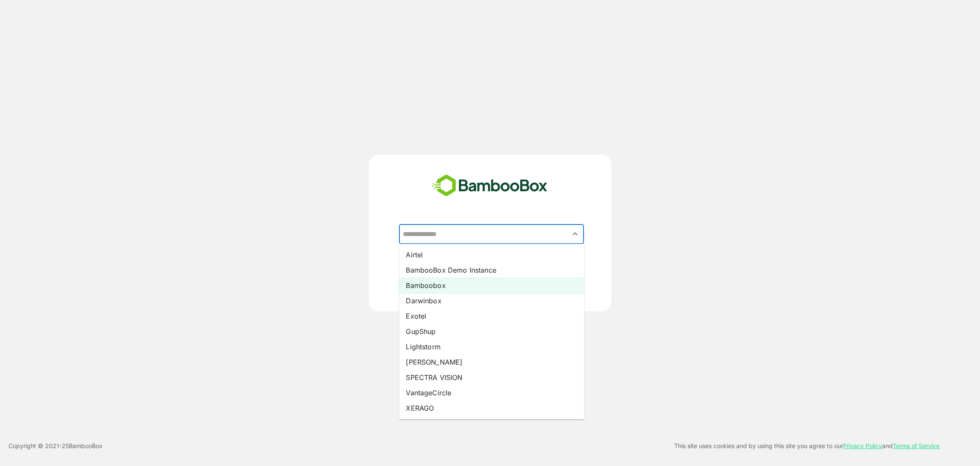 The width and height of the screenshot is (980, 466). What do you see at coordinates (491, 300) in the screenshot?
I see `li: Darwinbox` at bounding box center [491, 300].